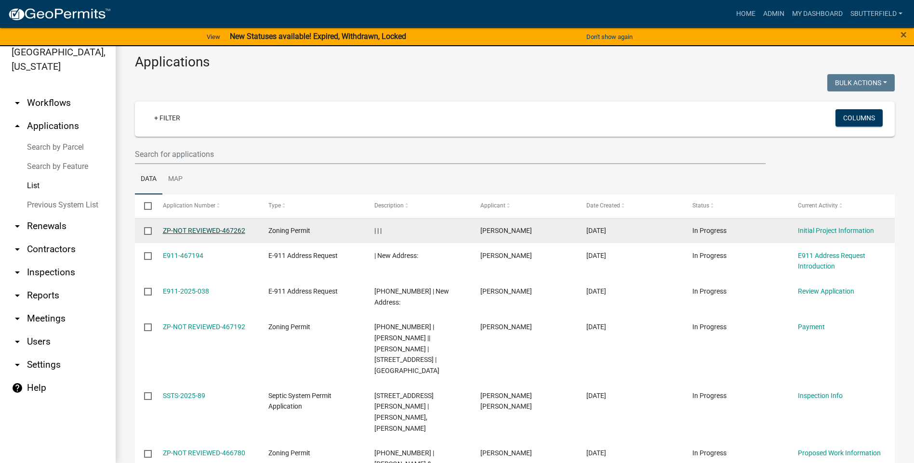  I want to click on a: SSTS-2025-89, so click(184, 396).